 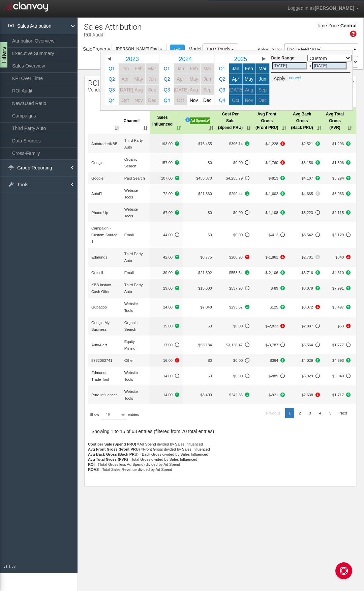 What do you see at coordinates (205, 273) in the screenshot?
I see `span: $21,592` at bounding box center [205, 273].